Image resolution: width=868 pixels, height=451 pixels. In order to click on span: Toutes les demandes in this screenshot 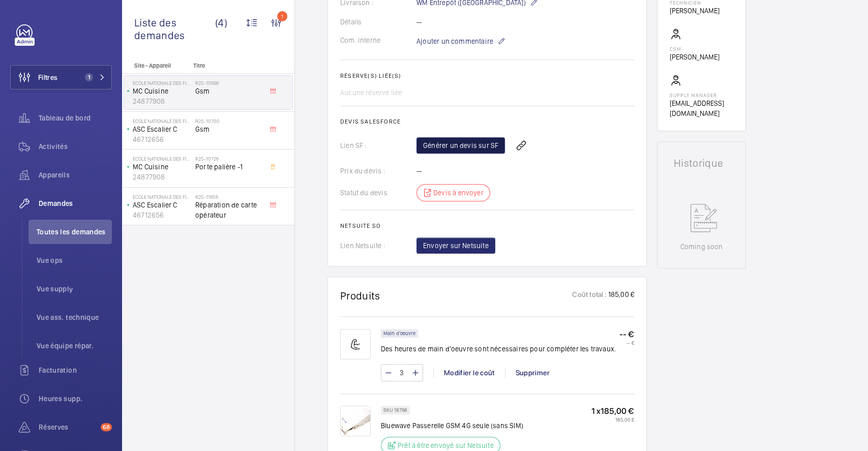, I will do `click(74, 232)`.